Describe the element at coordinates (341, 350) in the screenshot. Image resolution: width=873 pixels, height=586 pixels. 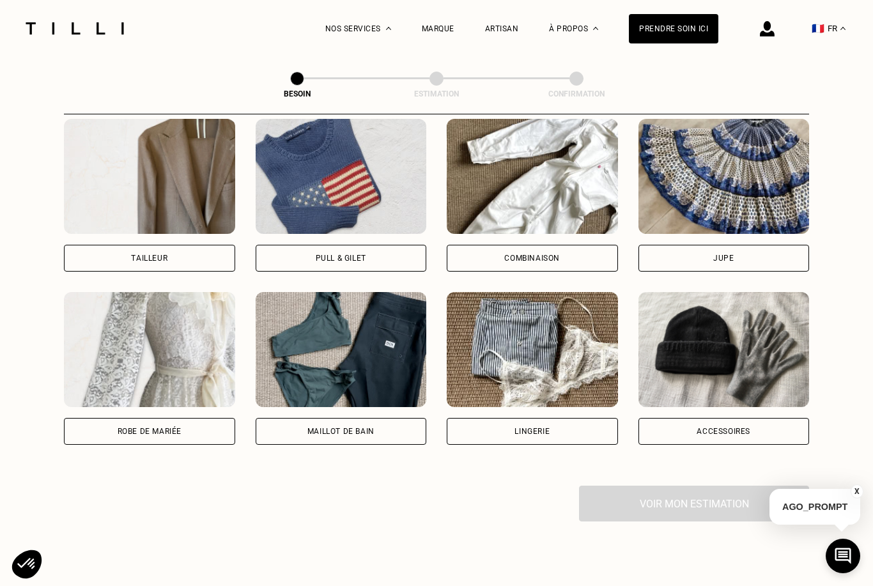
I see `img: Tilli retouche votre Maillot de bain` at that location.